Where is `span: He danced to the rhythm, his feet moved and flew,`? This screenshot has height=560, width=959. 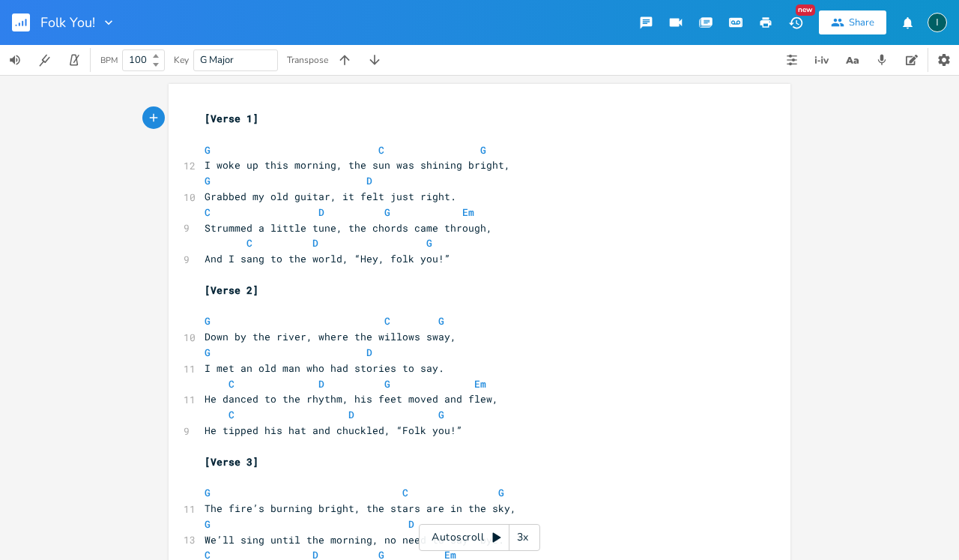 span: He danced to the rhythm, his feet moved and flew, is located at coordinates (351, 399).